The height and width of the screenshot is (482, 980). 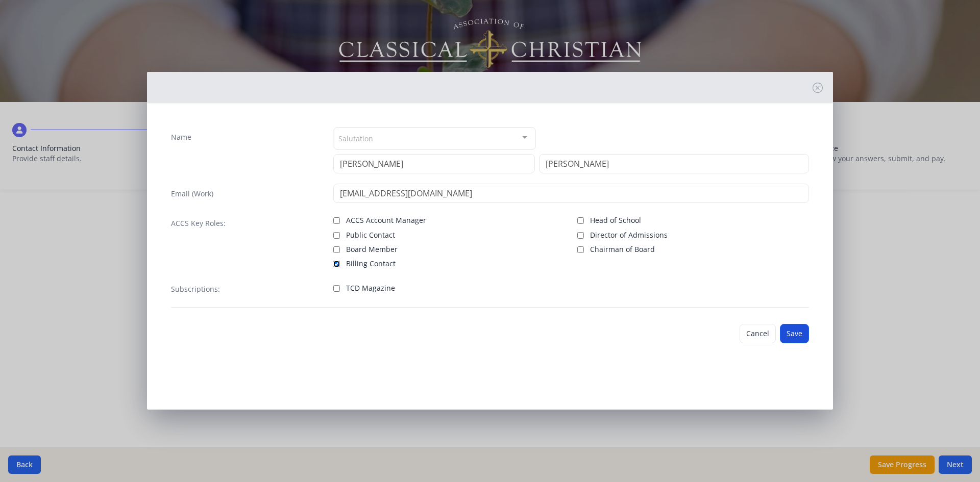 I want to click on span: TCD Magazine, so click(x=371, y=288).